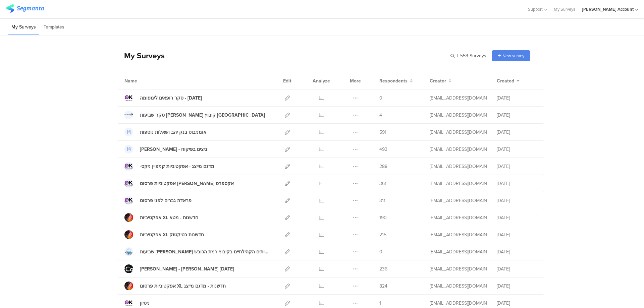 This screenshot has height=308, width=644. What do you see at coordinates (172, 234) in the screenshot?
I see `div: אפקטיביות XL חדשנות בטיקטוק` at bounding box center [172, 234].